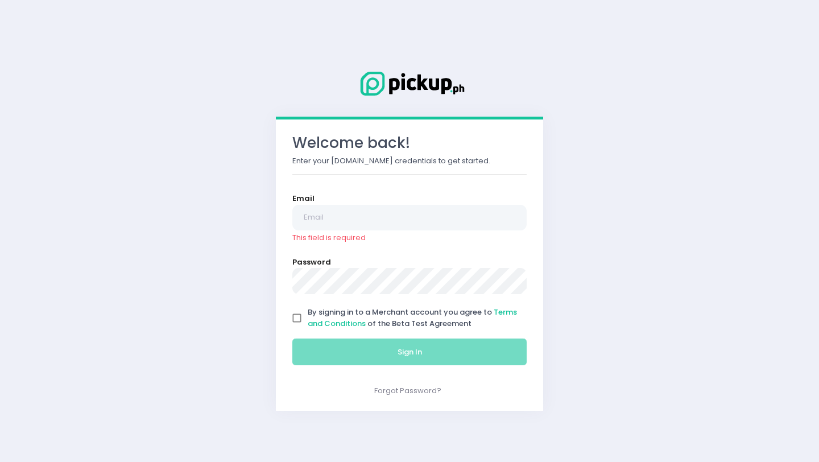 This screenshot has height=462, width=819. Describe the element at coordinates (409, 351) in the screenshot. I see `span: Sign In` at that location.